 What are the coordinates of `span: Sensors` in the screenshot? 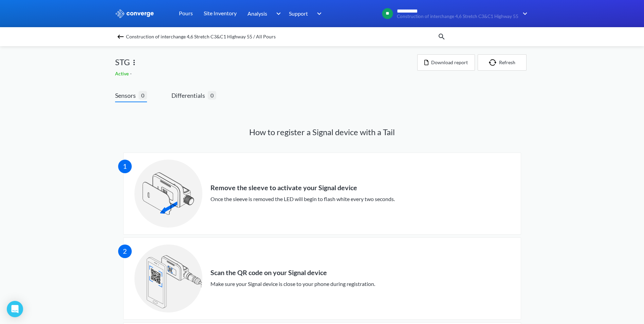 It's located at (127, 95).